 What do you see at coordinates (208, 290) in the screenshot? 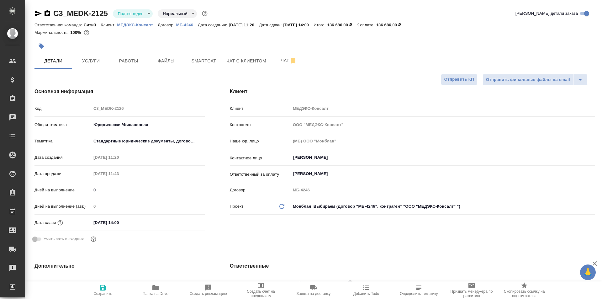
I see `button: Создать рекламацию` at bounding box center [208, 290].